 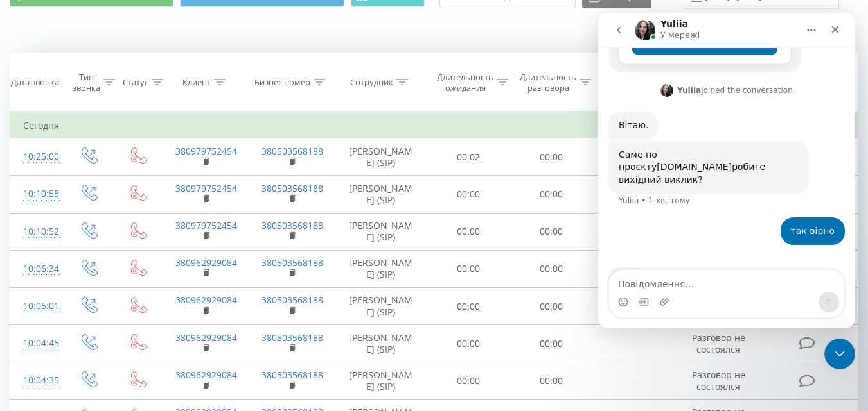 What do you see at coordinates (25, 290) in the screenshot?
I see `button: Вибір емодзі` at bounding box center [25, 290].